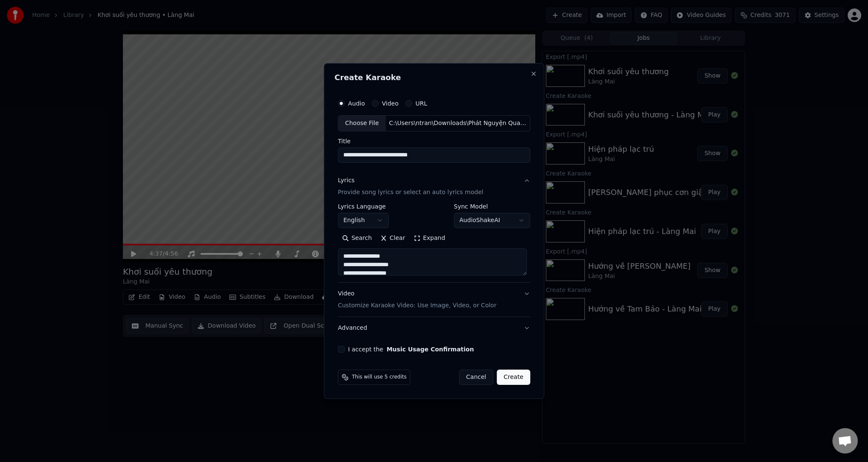 The image size is (868, 462). Describe the element at coordinates (363, 207) in the screenshot. I see `label: Lyrics Language` at that location.